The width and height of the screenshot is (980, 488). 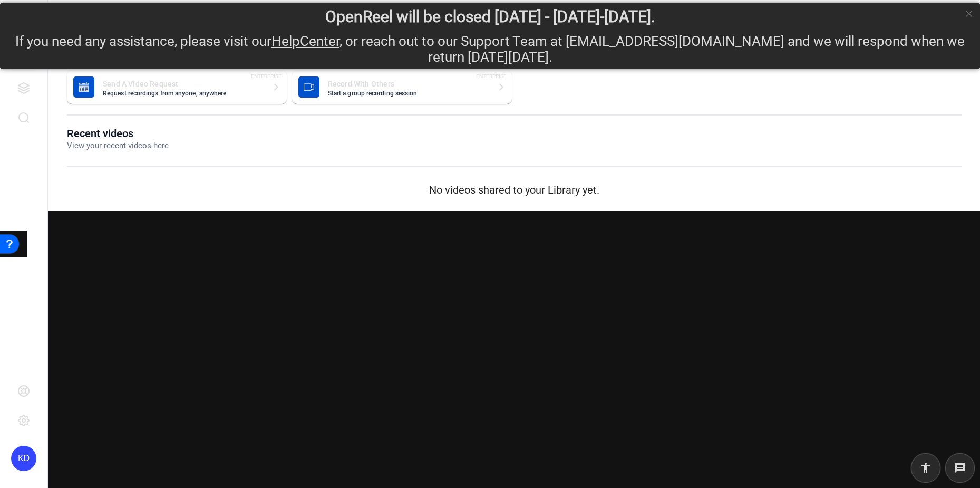 What do you see at coordinates (117, 133) in the screenshot?
I see `h1: Recent videos` at bounding box center [117, 133].